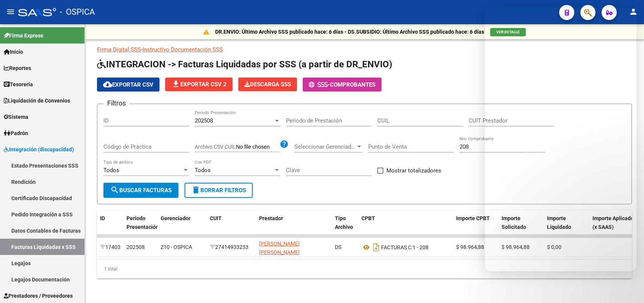 The image size is (644, 303). Describe the element at coordinates (338, 247) in the screenshot. I see `span: DS` at that location.